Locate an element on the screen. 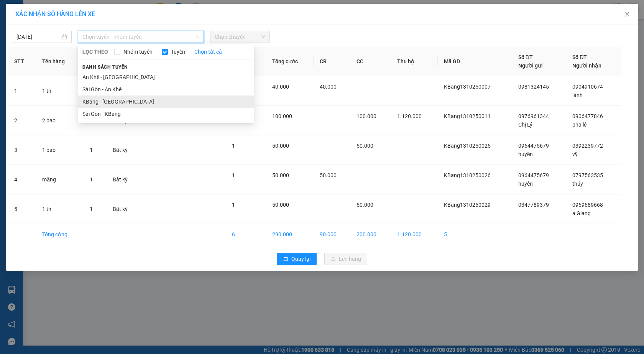 The height and width of the screenshot is (354, 644). span: Người nhận is located at coordinates (587, 65).